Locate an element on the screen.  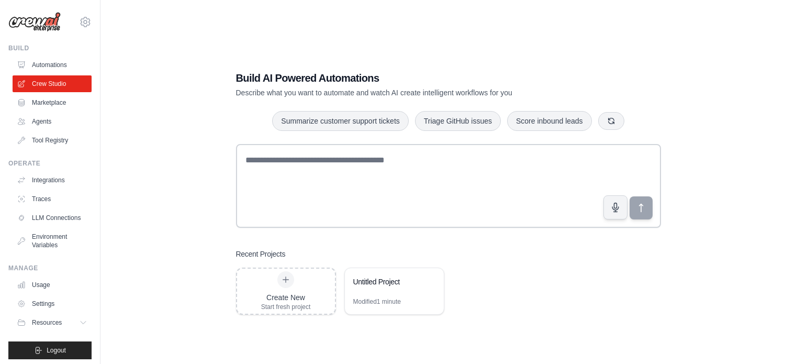
button: Click to speak your automation idea is located at coordinates (616, 207).